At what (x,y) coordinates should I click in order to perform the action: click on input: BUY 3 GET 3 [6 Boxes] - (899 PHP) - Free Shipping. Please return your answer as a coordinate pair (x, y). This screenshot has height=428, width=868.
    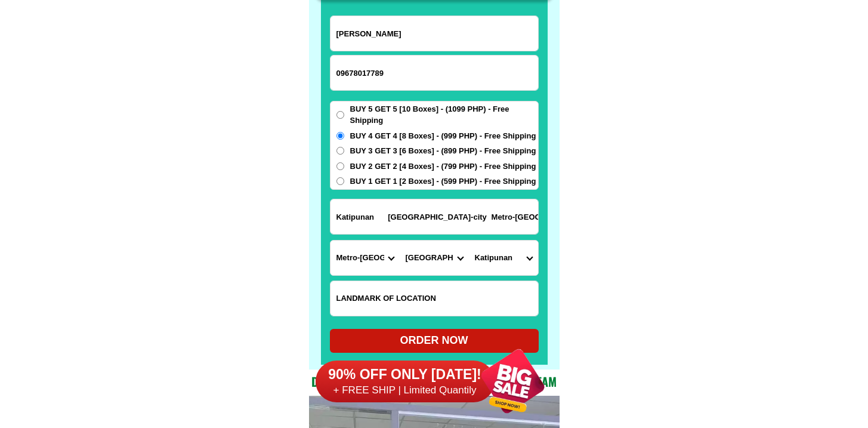
    Looking at the image, I should click on (340, 150).